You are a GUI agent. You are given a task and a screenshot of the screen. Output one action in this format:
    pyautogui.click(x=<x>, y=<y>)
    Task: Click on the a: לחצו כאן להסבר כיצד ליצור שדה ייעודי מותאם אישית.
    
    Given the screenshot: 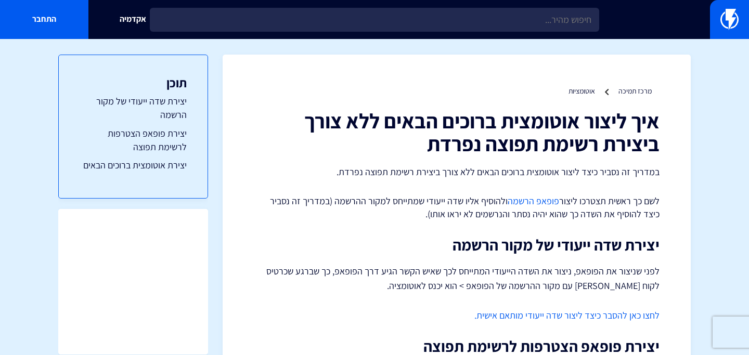 What is the action you would take?
    pyautogui.click(x=567, y=315)
    